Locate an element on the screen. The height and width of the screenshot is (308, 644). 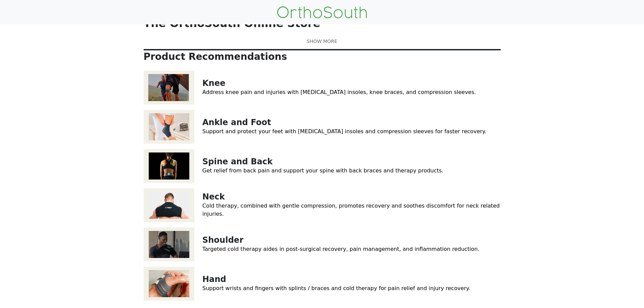
a: Spine and Back is located at coordinates (237, 161).